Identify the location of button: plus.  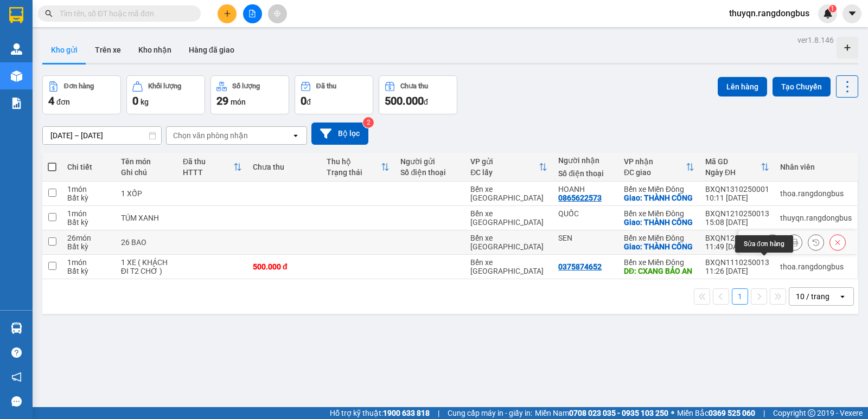
(227, 13).